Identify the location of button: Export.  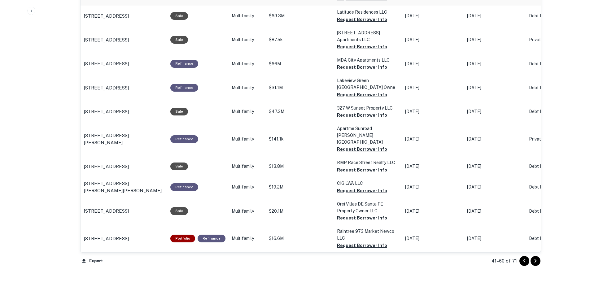
(92, 261).